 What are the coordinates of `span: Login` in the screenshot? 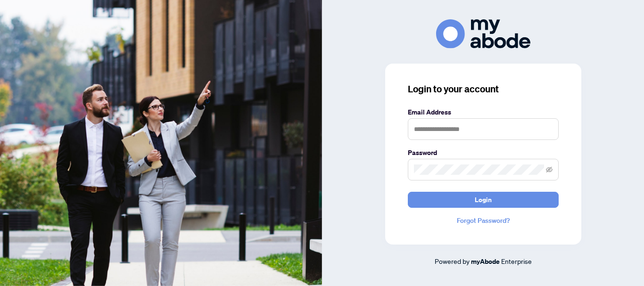 It's located at (483, 199).